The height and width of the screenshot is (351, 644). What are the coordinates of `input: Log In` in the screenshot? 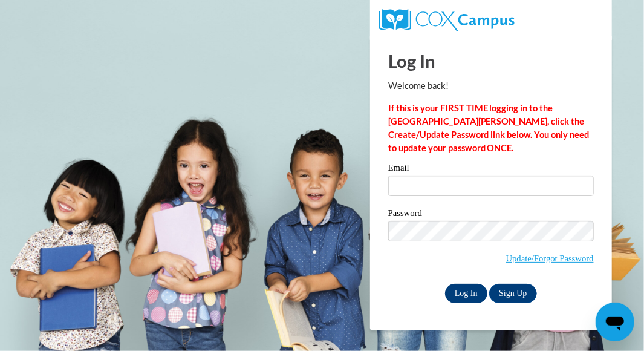 It's located at (466, 293).